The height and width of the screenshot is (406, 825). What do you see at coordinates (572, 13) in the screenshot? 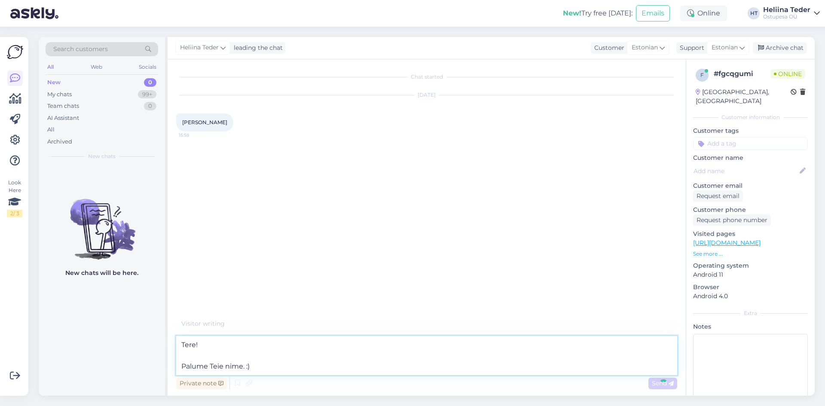
I see `b: New!` at bounding box center [572, 13].